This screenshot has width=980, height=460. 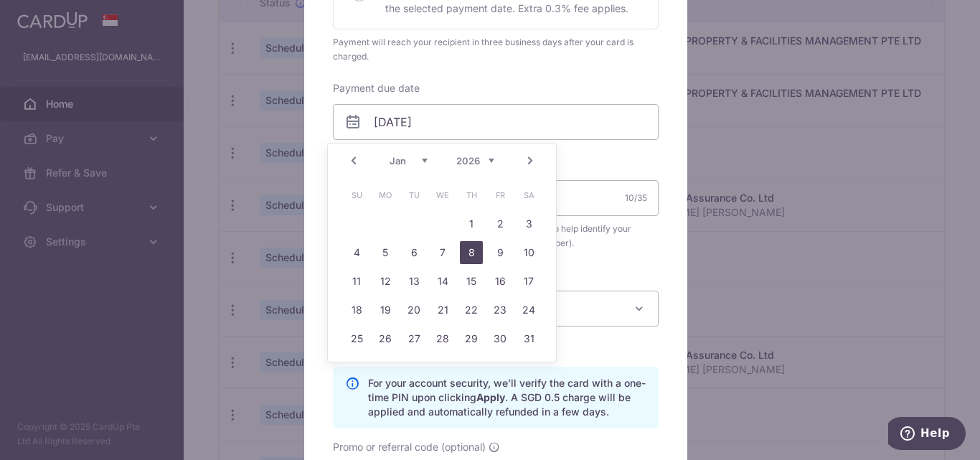 What do you see at coordinates (47, 17) in the screenshot?
I see `span: Help` at bounding box center [47, 17].